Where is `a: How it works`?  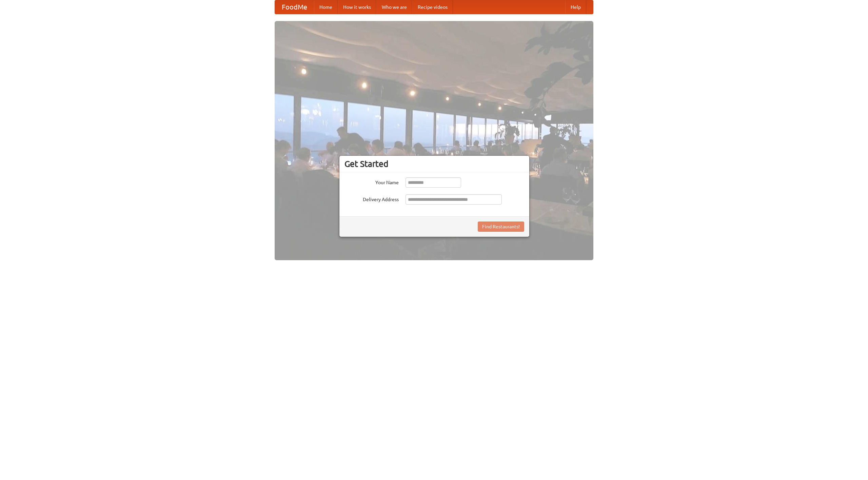
a: How it works is located at coordinates (357, 7).